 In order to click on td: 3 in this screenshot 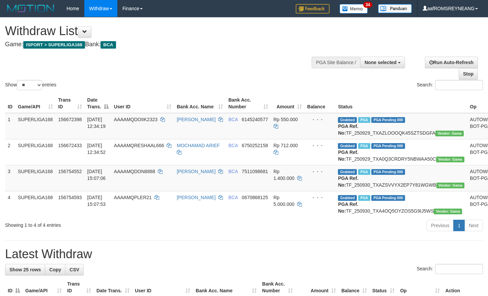, I will do `click(10, 178)`.